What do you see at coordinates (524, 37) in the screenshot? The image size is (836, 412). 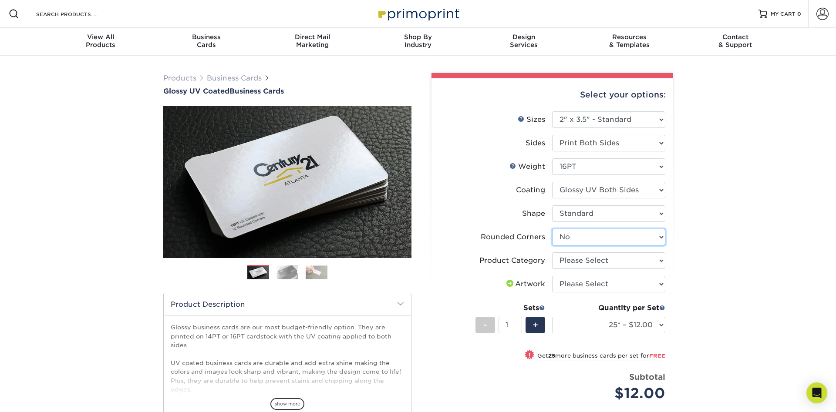 I see `span: Design` at bounding box center [524, 37].